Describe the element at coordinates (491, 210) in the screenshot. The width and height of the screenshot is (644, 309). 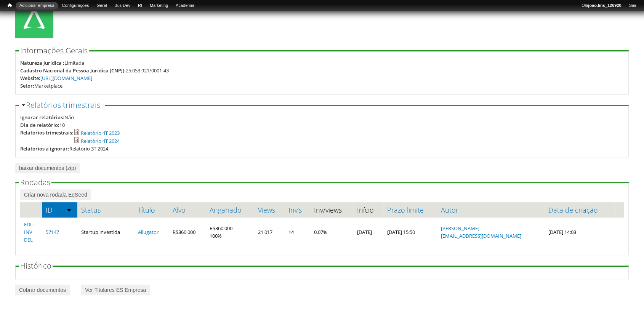
I see `a: Autor` at that location.